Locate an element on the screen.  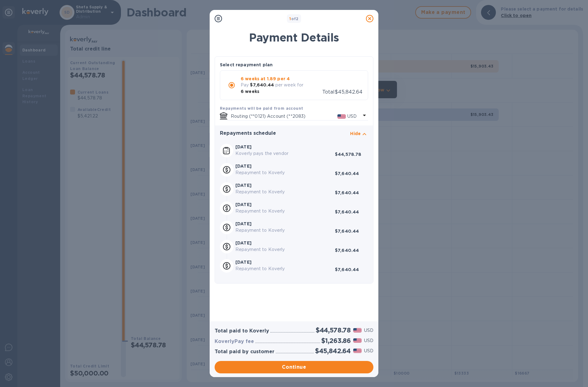
span: Continue is located at coordinates (294, 367).